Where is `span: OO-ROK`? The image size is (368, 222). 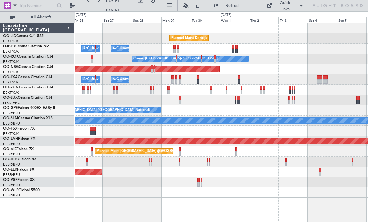 span: OO-ROK is located at coordinates (11, 57).